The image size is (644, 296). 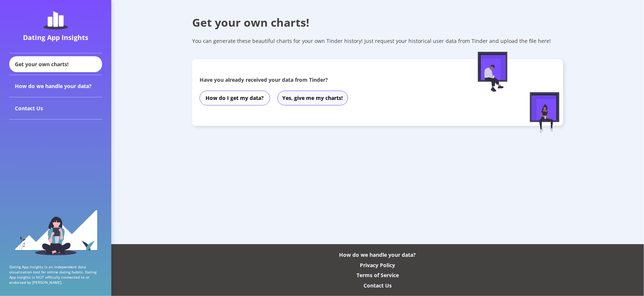 What do you see at coordinates (55, 232) in the screenshot?
I see `img: sidebar_girl.91b9467e.svg` at bounding box center [55, 232].